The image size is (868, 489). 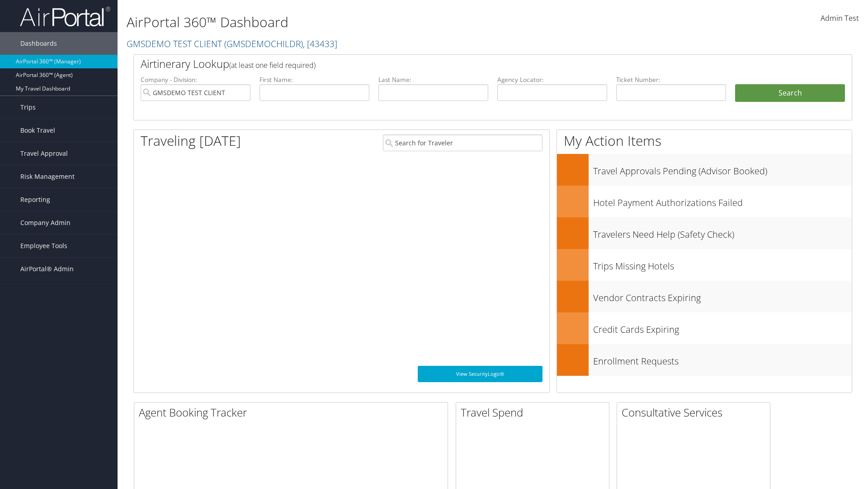 I want to click on h2: Airtinerary Lookup, so click(x=463, y=64).